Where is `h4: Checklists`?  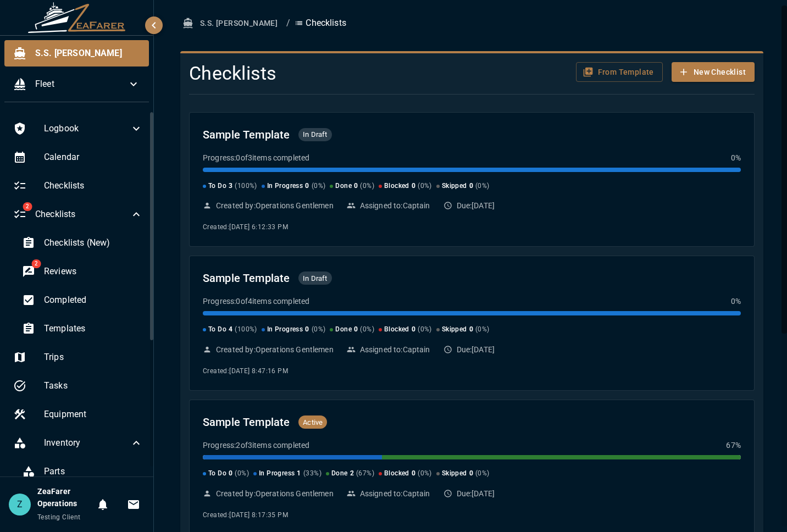 h4: Checklists is located at coordinates (376, 74).